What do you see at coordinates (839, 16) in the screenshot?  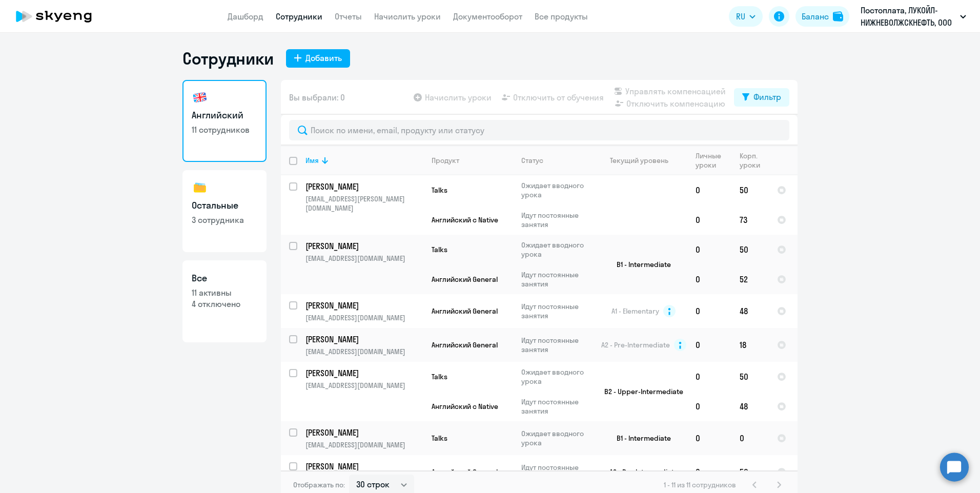 I see `img: balance` at bounding box center [839, 16].